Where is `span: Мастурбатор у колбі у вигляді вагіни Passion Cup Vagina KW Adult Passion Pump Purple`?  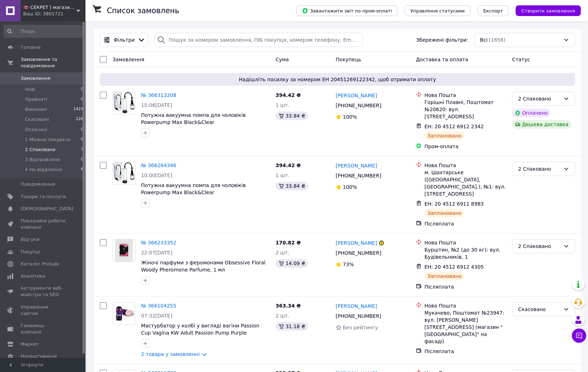
span: Мастурбатор у колбі у вигляді вагіни Passion Cup Vagina KW Adult Passion Pump Purple is located at coordinates (200, 330).